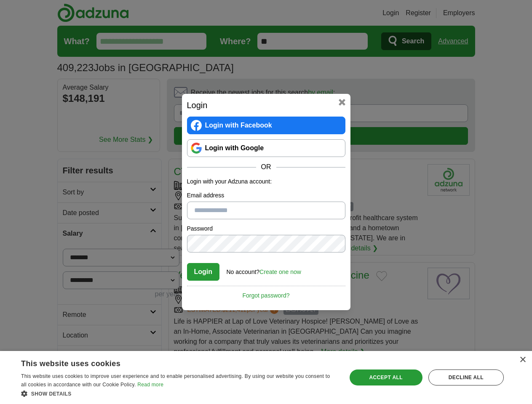 This screenshot has height=404, width=532. Describe the element at coordinates (175, 380) in the screenshot. I see `span: This website uses cookies to improve user experience and to enable personalised advertising. By u...` at that location.